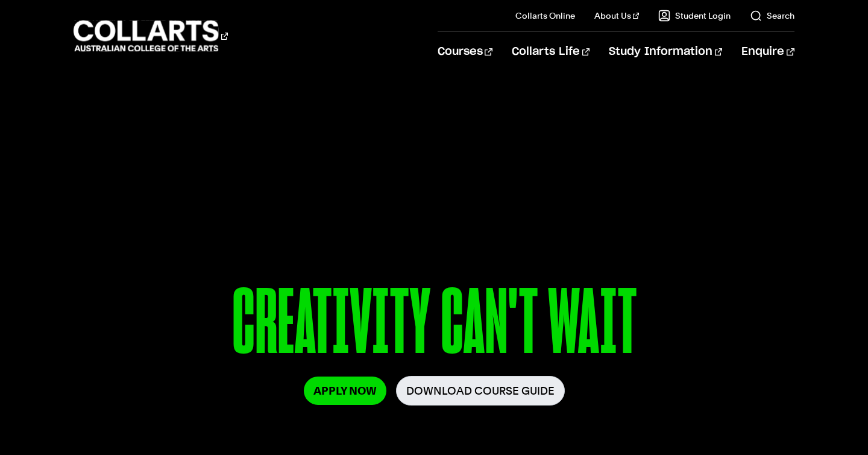 This screenshot has width=868, height=455. What do you see at coordinates (665, 52) in the screenshot?
I see `a: Study Information` at bounding box center [665, 52].